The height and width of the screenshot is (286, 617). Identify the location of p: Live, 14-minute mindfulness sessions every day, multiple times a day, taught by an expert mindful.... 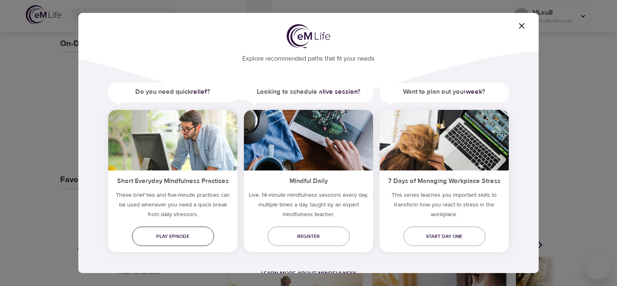
(309, 207).